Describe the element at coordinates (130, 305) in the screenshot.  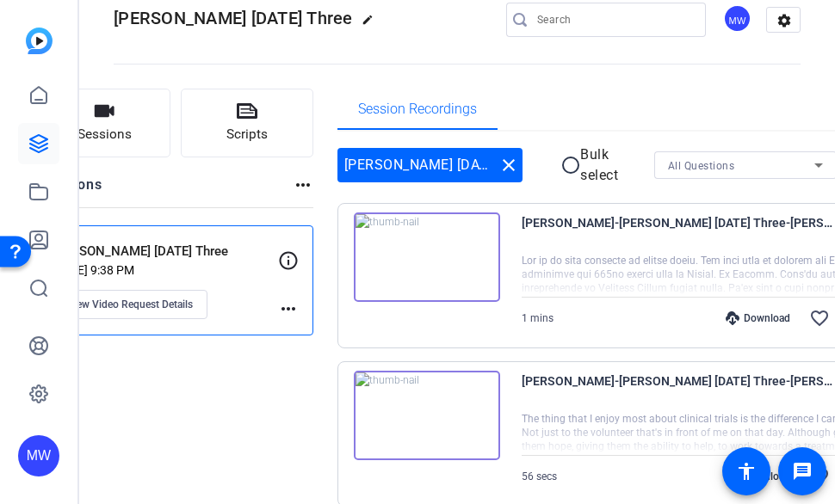
I see `button: View Video Request Details` at that location.